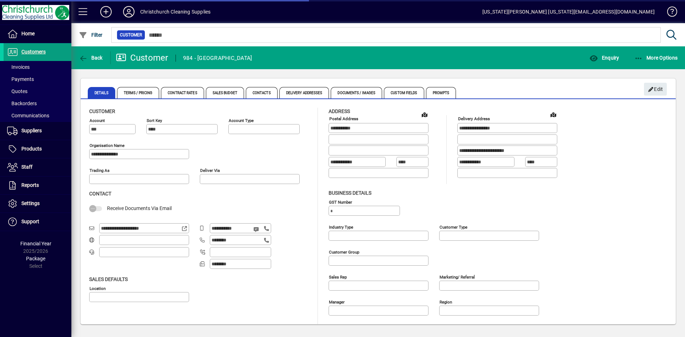 This screenshot has width=685, height=337. Describe the element at coordinates (30, 203) in the screenshot. I see `span: Settings` at that location.